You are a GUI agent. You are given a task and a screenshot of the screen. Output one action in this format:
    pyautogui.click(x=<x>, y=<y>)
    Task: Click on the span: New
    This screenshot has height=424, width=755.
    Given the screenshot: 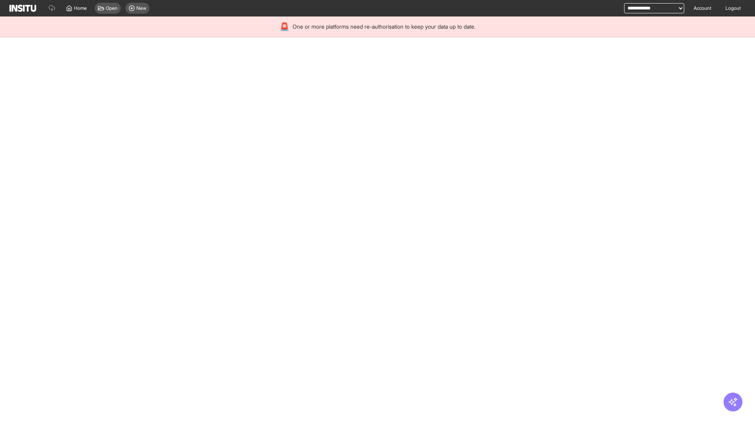 What is the action you would take?
    pyautogui.click(x=141, y=8)
    